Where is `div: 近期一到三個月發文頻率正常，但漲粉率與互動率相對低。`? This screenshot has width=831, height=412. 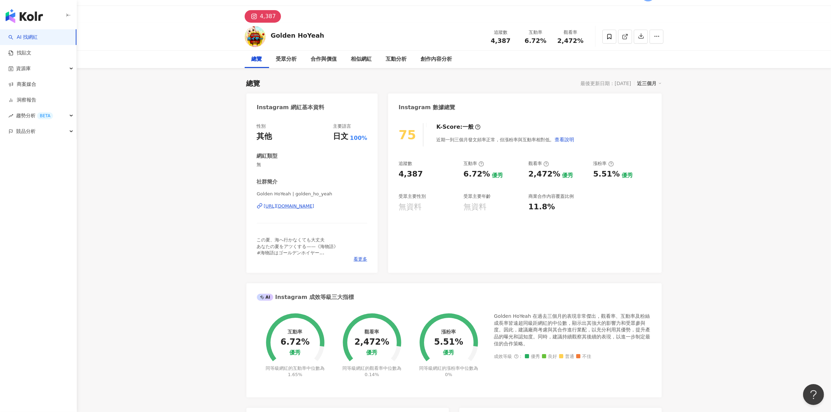 div: 近期一到三個月發文頻率正常，但漲粉率與互動率相對低。 is located at coordinates (505, 140).